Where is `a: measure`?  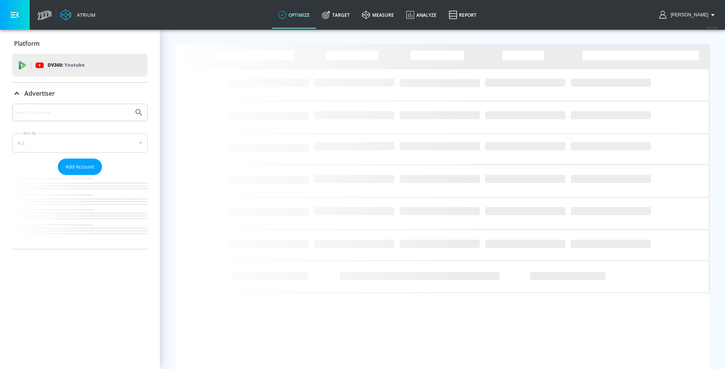 a: measure is located at coordinates (378, 15).